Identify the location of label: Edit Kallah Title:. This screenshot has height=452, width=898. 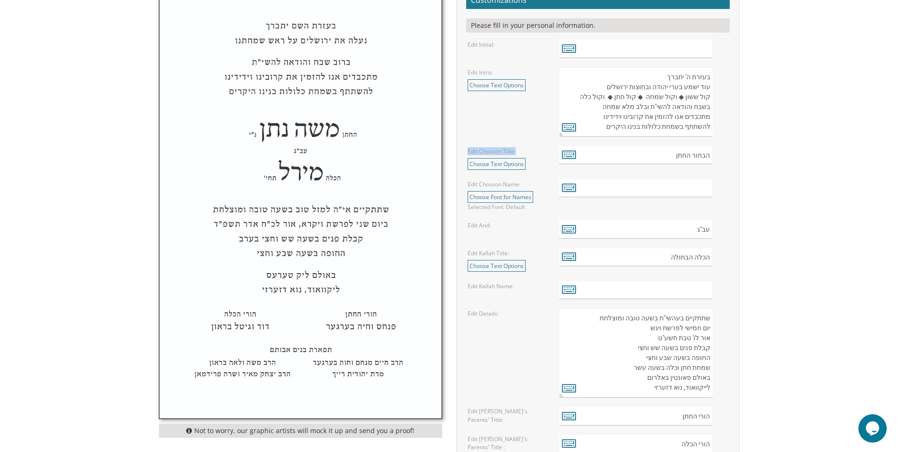
(488, 253).